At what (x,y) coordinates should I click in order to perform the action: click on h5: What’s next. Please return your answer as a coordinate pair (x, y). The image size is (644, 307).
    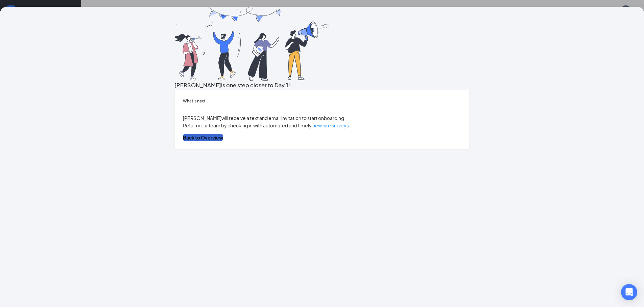
    Looking at the image, I should click on (322, 101).